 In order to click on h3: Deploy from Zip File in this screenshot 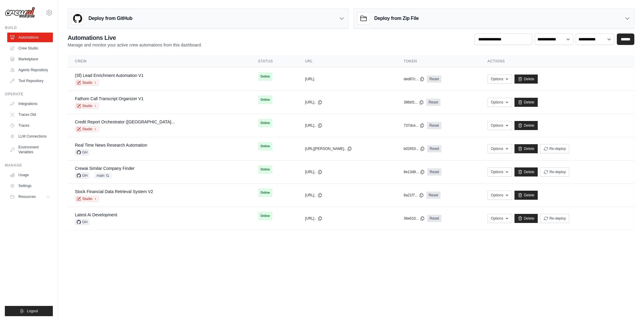, I will do `click(396, 18)`.